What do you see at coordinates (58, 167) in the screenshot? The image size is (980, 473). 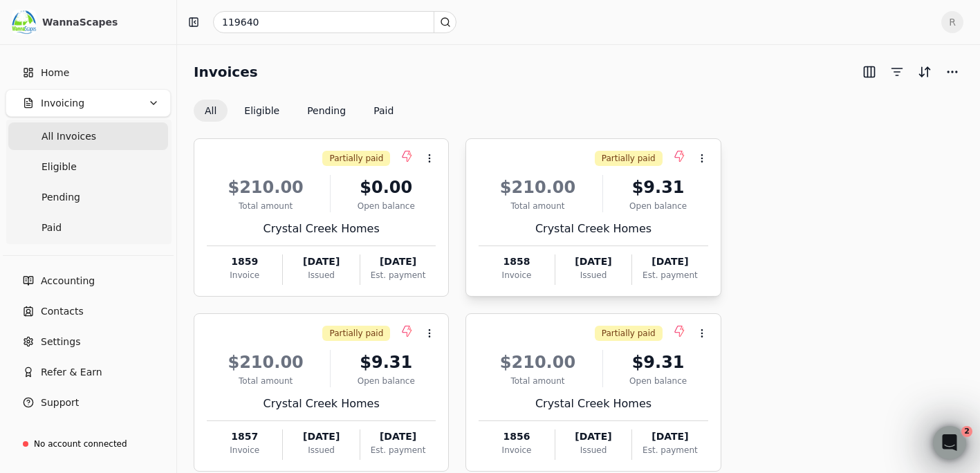 I see `span: Eligible` at bounding box center [58, 167].